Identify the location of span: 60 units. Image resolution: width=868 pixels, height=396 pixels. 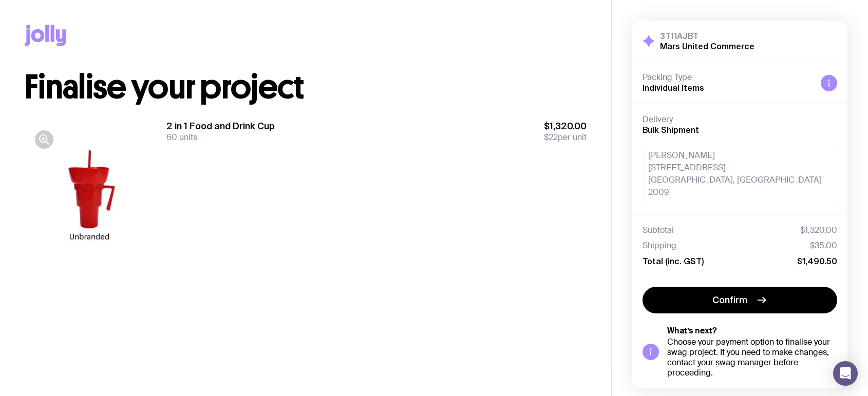
(182, 137).